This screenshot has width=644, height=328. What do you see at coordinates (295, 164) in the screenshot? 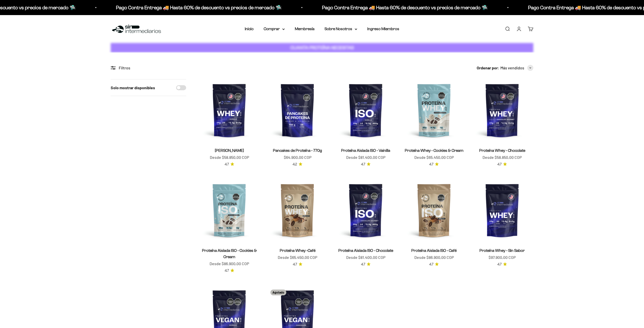
I see `span: 4.2` at bounding box center [295, 164].